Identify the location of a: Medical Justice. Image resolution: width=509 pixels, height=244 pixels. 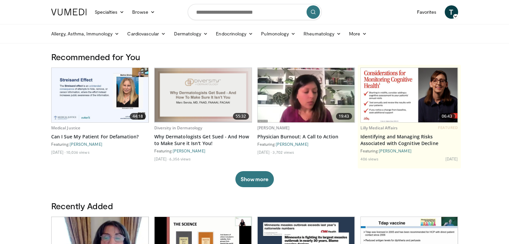
(66, 128).